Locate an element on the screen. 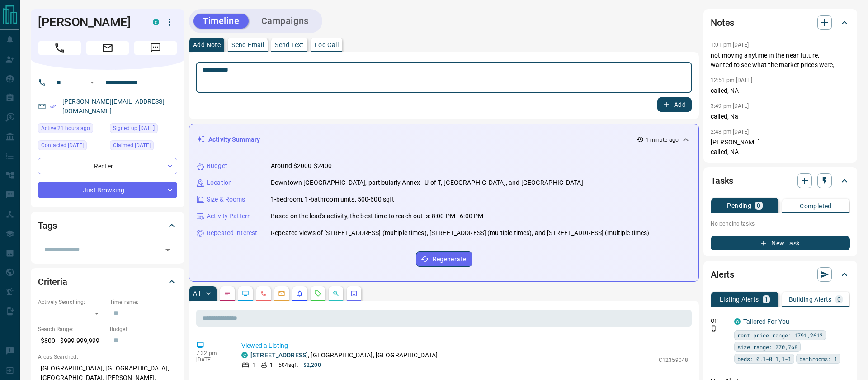  p: Viewed a Listing is located at coordinates (465, 346).